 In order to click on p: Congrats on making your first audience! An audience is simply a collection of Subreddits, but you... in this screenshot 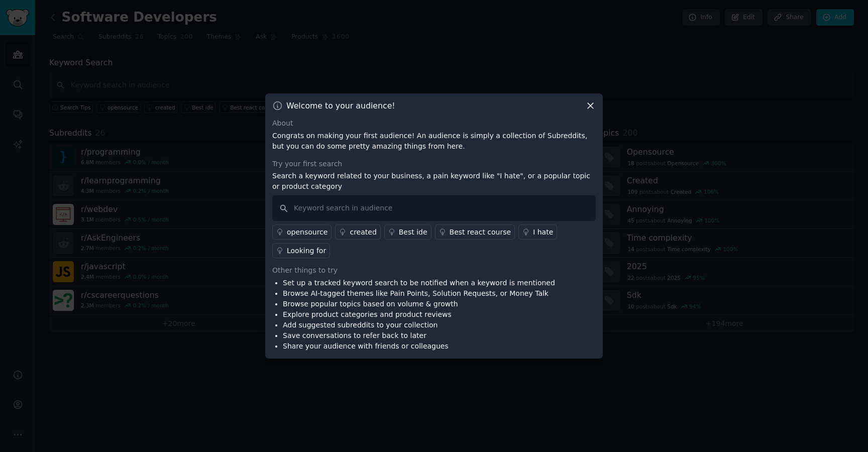, I will do `click(434, 141)`.